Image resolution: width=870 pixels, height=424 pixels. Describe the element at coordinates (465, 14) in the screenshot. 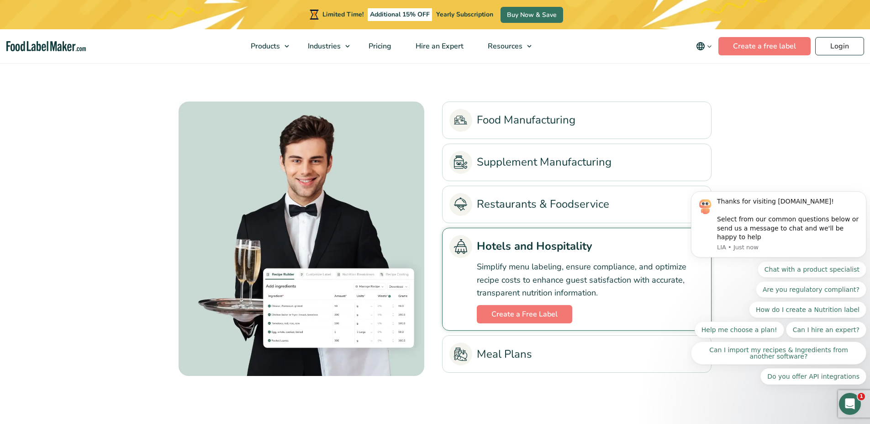

I see `span: Yearly Subscription` at that location.